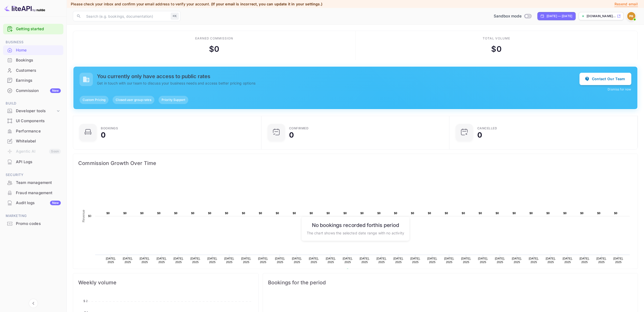  Describe the element at coordinates (496, 49) in the screenshot. I see `div: $ 0` at that location.